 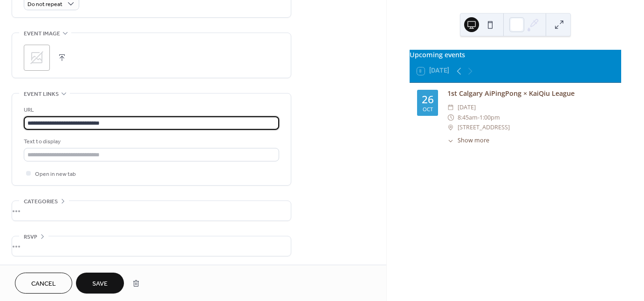 What do you see at coordinates (490, 117) in the screenshot?
I see `span: 1:00pm` at bounding box center [490, 117].